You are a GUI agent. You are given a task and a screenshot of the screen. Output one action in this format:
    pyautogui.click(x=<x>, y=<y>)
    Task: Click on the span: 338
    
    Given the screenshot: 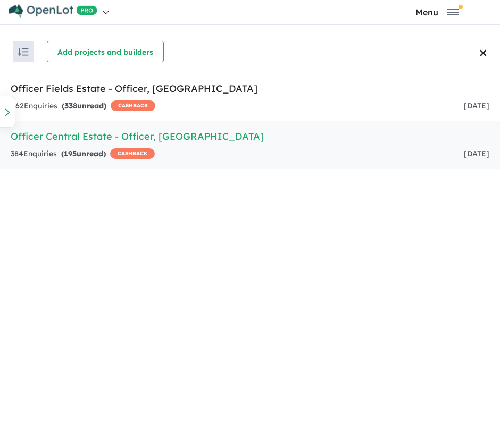 What is the action you would take?
    pyautogui.click(x=71, y=106)
    